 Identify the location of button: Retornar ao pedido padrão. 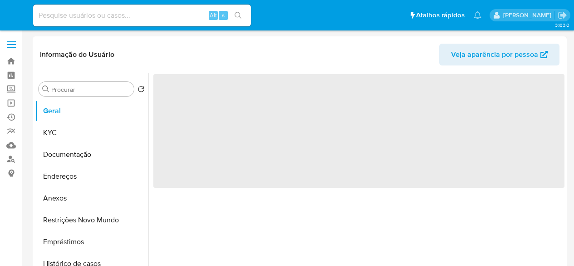
(141, 90).